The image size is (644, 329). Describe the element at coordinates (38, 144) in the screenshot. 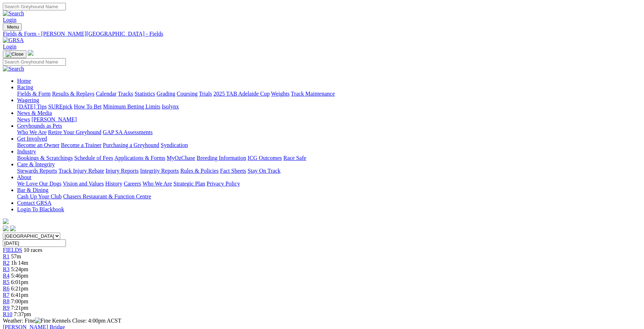

I see `a: Become an Owner` at that location.